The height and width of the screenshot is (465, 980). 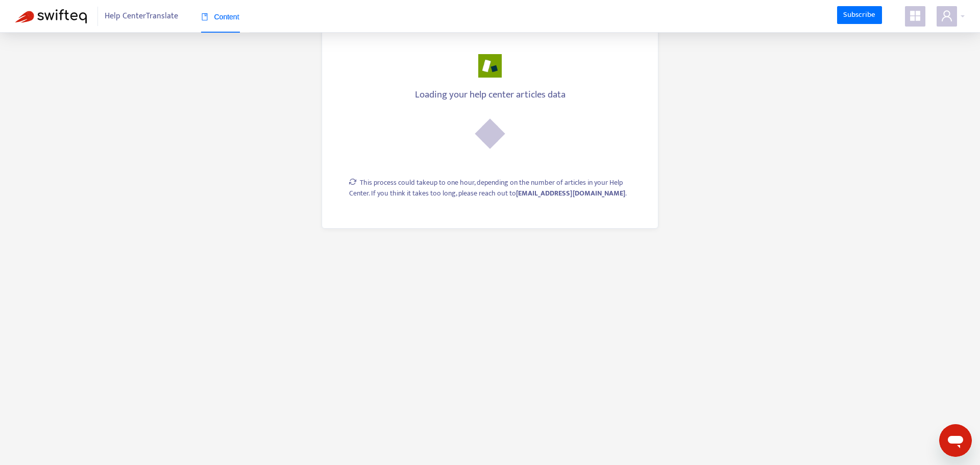 What do you see at coordinates (490, 95) in the screenshot?
I see `h5: Loading your help center articles data` at bounding box center [490, 95].